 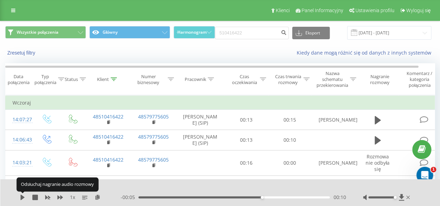 I want to click on div: 14:07:27, so click(x=19, y=120).